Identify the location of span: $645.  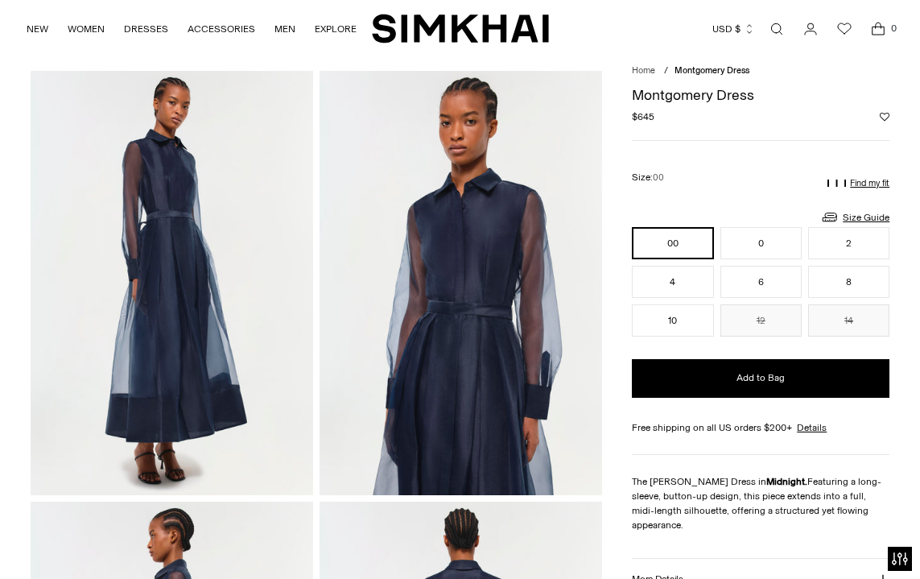
(643, 117).